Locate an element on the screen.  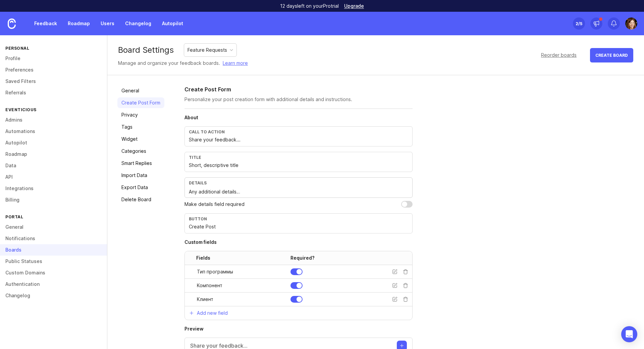
p: Personalize your post creation form with additional details and instructions. is located at coordinates (299, 100).